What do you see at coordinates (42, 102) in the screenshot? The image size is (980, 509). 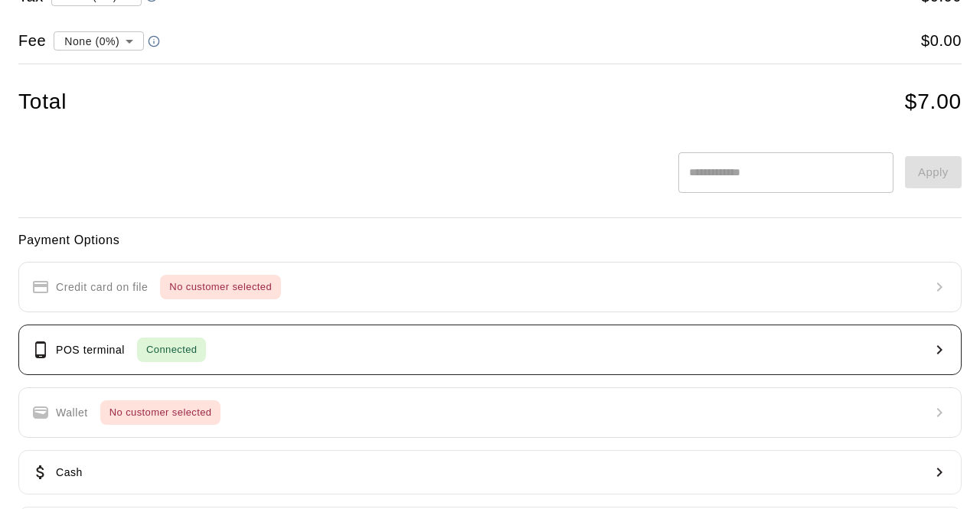 I see `h4: Total` at bounding box center [42, 102].